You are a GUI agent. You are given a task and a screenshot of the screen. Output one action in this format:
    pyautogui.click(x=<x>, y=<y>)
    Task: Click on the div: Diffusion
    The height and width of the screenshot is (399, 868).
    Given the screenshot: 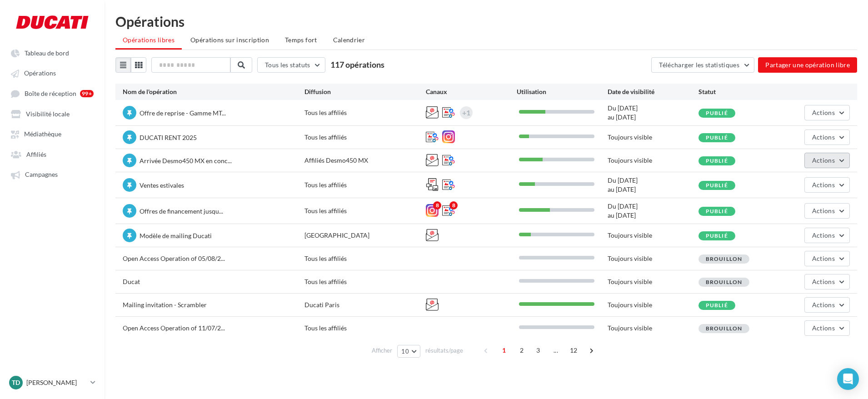 What is the action you would take?
    pyautogui.click(x=365, y=92)
    